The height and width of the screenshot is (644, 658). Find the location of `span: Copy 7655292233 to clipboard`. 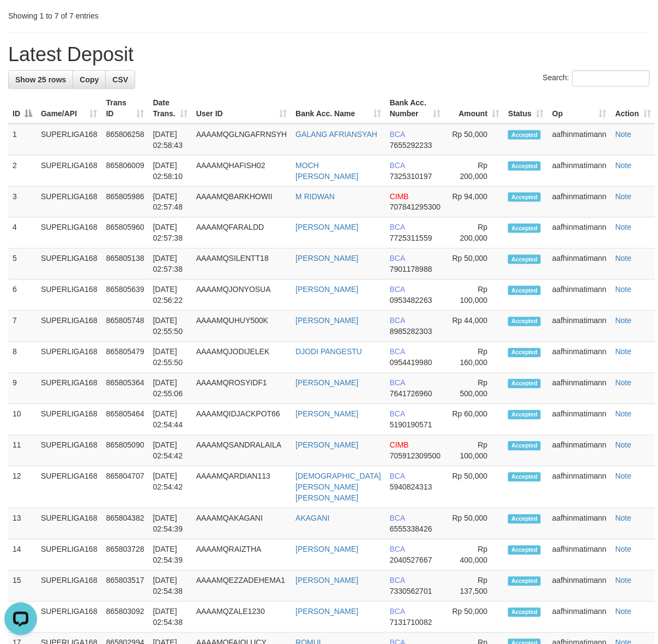

span: Copy 7655292233 to clipboard is located at coordinates (411, 145).